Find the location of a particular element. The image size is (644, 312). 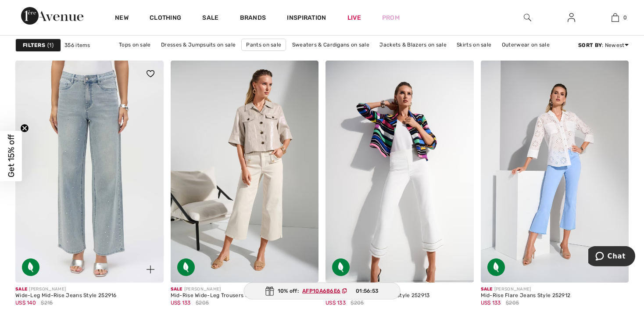

a: Brands is located at coordinates (253, 18).